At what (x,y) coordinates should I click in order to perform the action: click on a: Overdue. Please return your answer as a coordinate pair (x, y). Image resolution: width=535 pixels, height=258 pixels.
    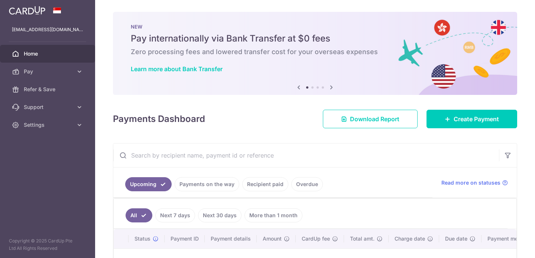
    Looking at the image, I should click on (307, 185).